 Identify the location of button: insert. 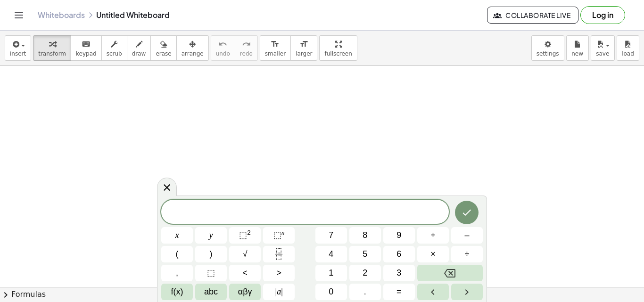
(18, 48).